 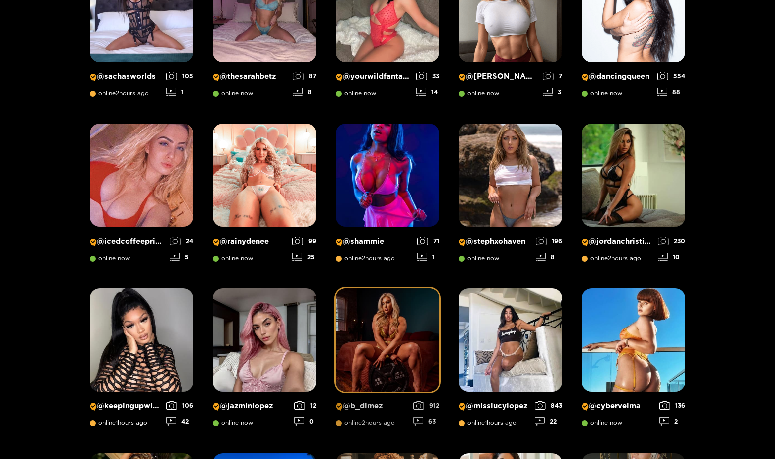 I want to click on div: 10, so click(x=671, y=257).